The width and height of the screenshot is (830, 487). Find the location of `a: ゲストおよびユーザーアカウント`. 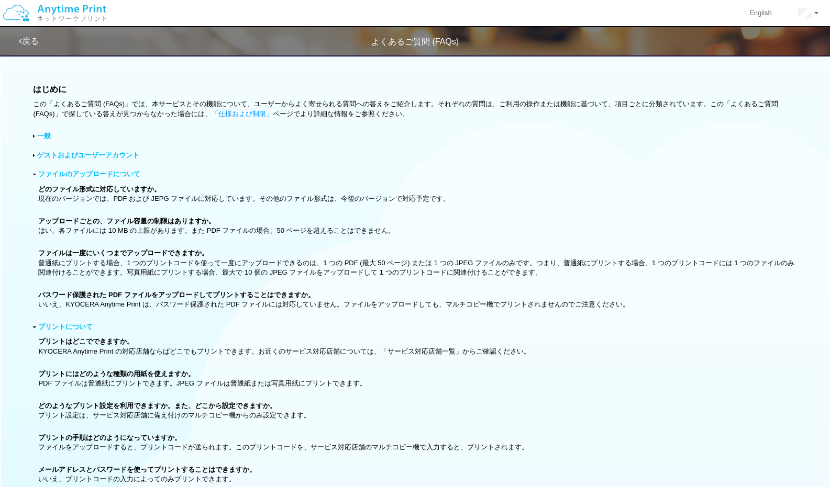

a: ゲストおよびユーザーアカウント is located at coordinates (88, 155).